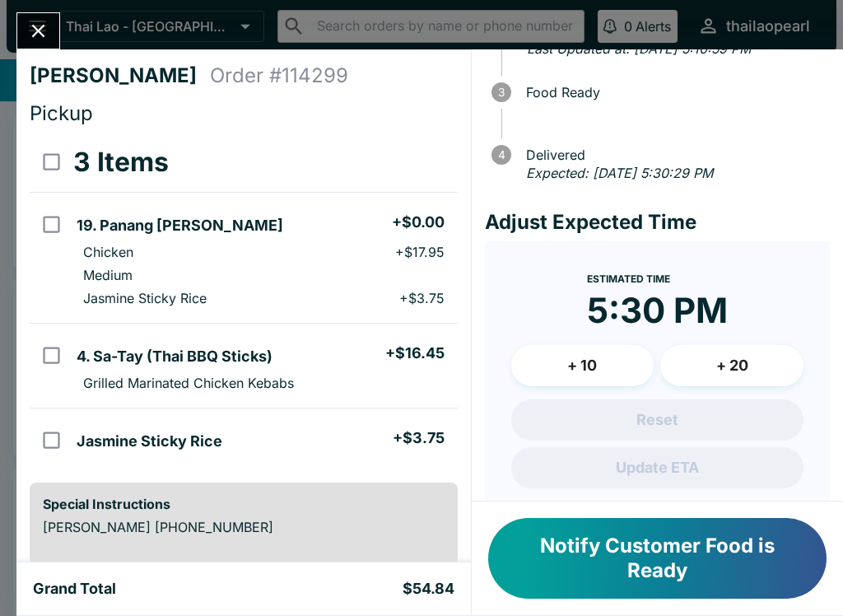  I want to click on h6: Special Instructions, so click(243, 504).